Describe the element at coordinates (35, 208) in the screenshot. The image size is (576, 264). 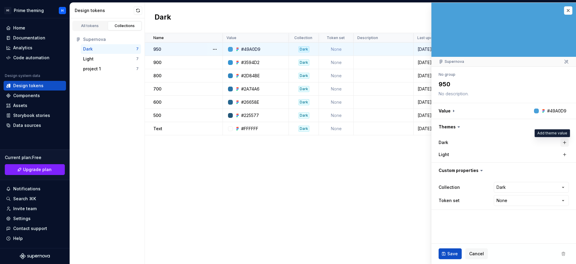
I see `a: Invite team` at that location.